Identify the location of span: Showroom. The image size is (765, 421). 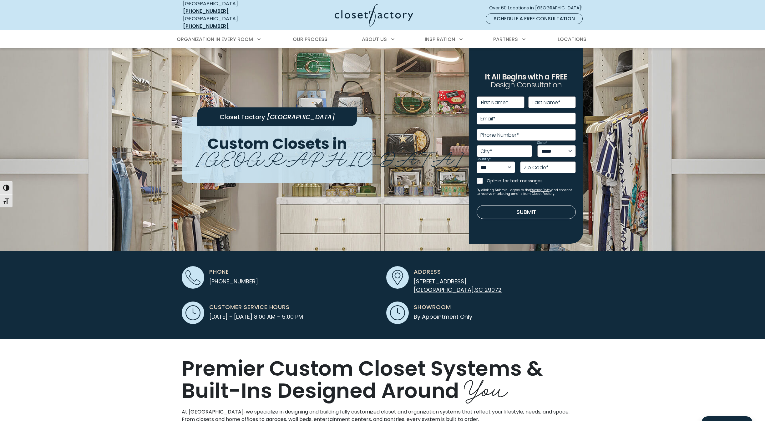
(432, 307).